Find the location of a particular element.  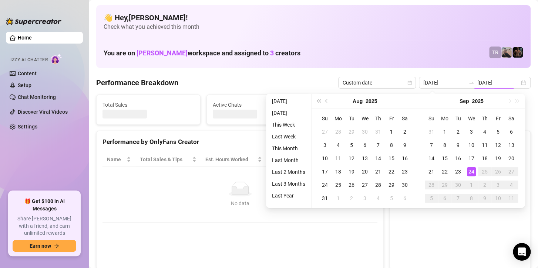

input: Start date is located at coordinates (444, 83).